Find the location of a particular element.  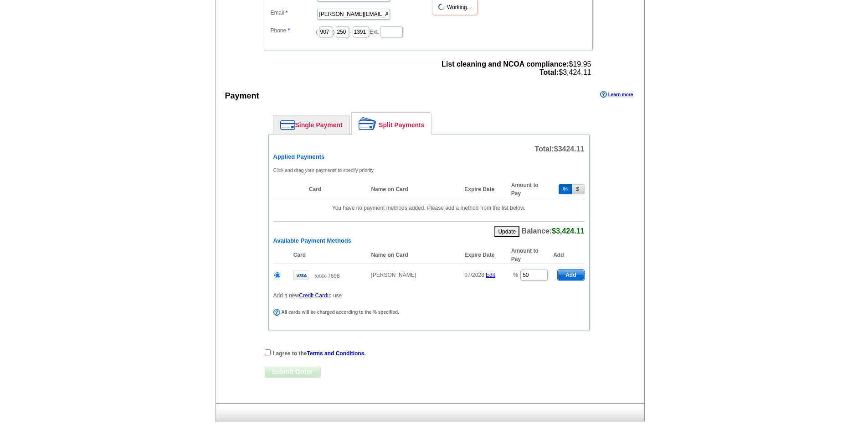

label: Phone is located at coordinates (293, 30).